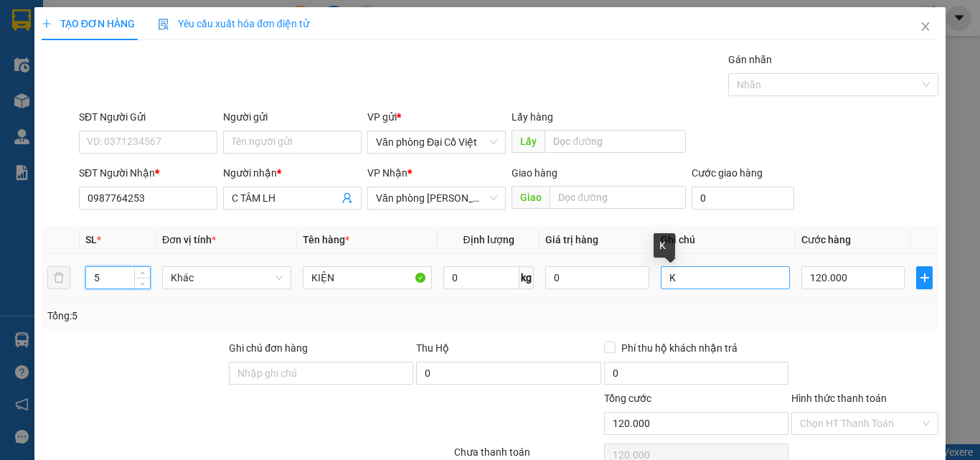 This screenshot has width=980, height=460. I want to click on span: close, so click(926, 27).